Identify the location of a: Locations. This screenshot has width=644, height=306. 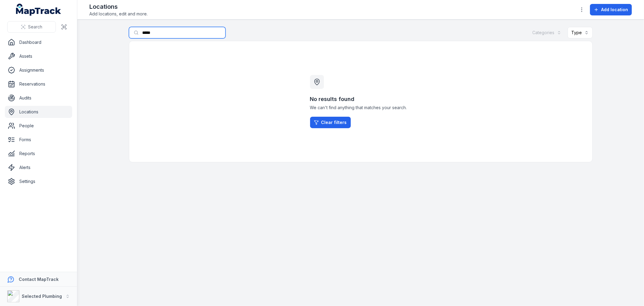
(38, 112).